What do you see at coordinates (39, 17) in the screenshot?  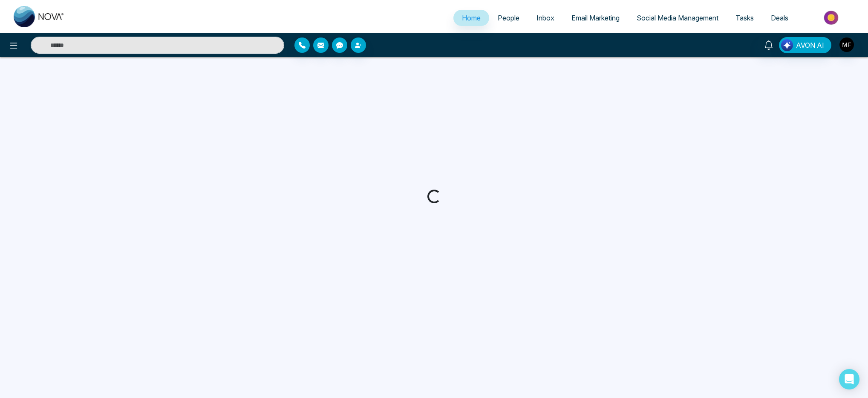 I see `img: Nova CRM Logo` at bounding box center [39, 17].